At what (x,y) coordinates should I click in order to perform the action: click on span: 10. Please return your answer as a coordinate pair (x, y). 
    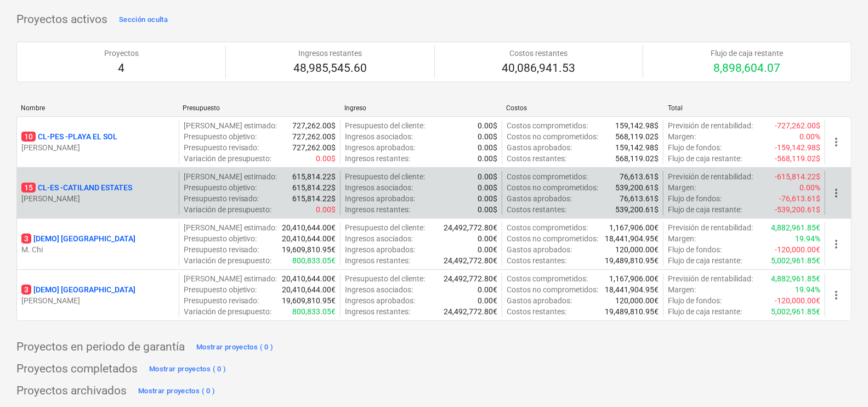
    Looking at the image, I should click on (29, 136).